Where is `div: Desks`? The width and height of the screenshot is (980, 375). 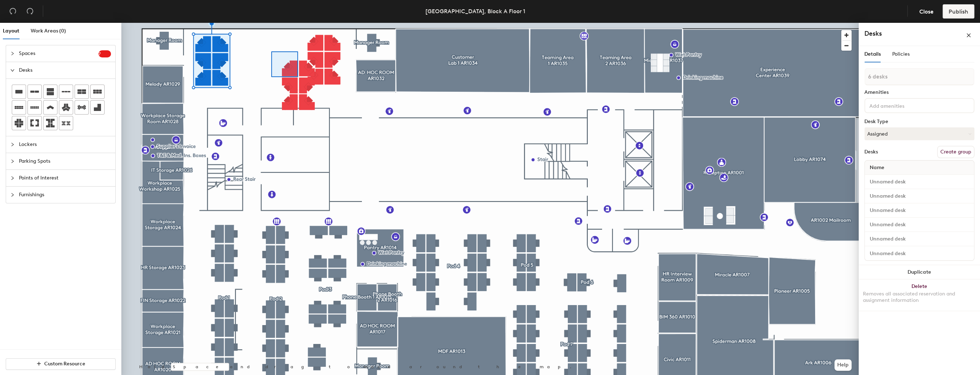 div: Desks is located at coordinates (871, 152).